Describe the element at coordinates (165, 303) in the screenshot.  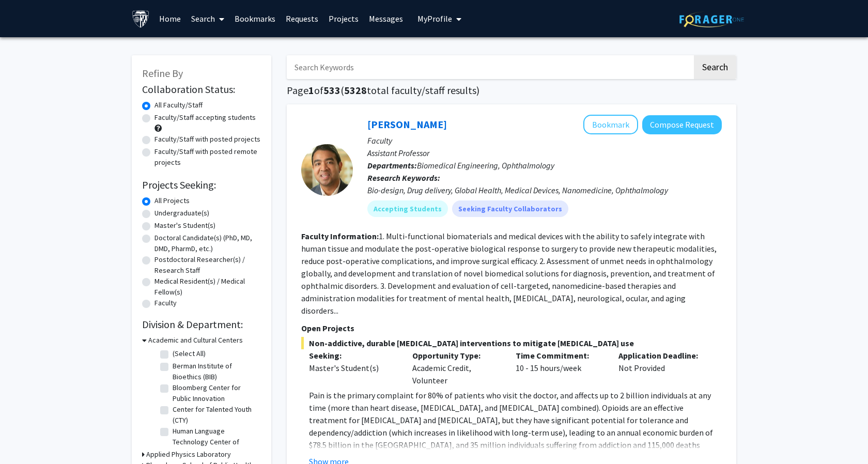
I see `label: Faculty` at that location.